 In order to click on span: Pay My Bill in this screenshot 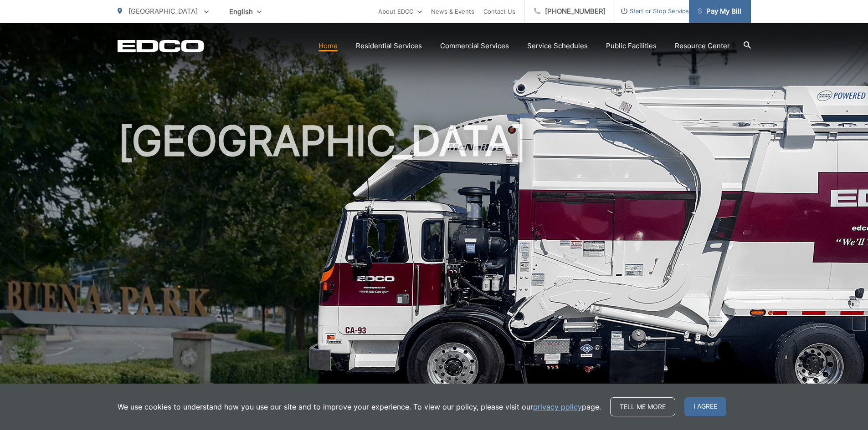, I will do `click(720, 11)`.